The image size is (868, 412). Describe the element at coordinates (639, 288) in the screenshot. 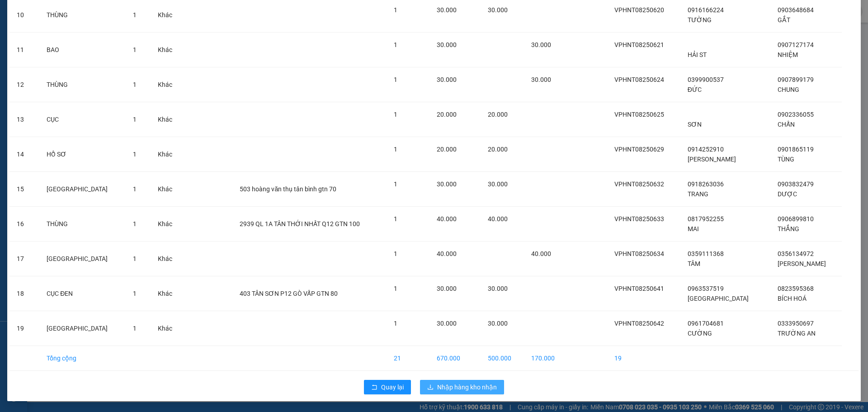

I see `span: VPHNT08250641` at that location.